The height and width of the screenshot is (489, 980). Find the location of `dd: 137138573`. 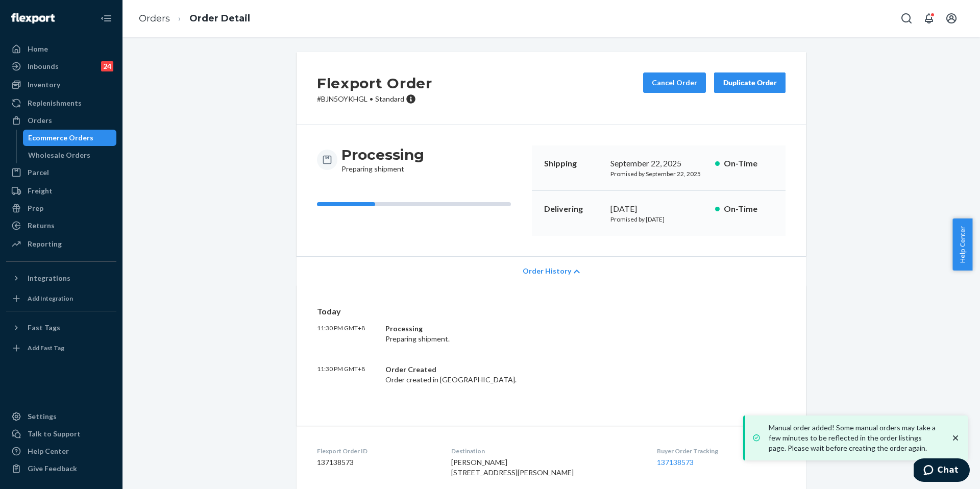

dd: 137138573 is located at coordinates (375, 462).